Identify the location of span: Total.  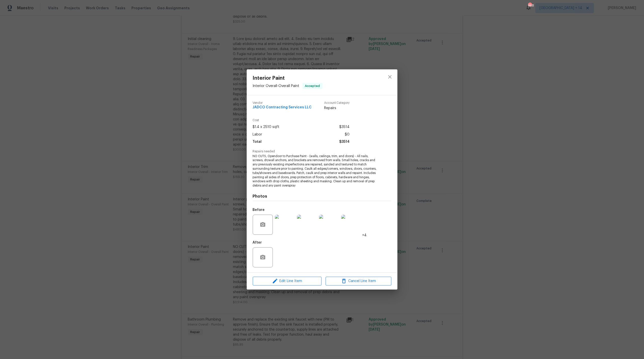
(257, 142).